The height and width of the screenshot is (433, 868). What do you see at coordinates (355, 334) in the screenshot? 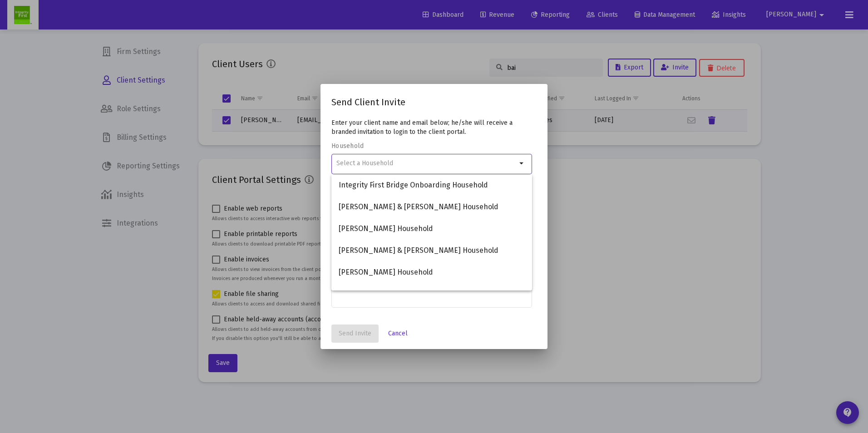
I see `span: Send Invite` at bounding box center [355, 334].